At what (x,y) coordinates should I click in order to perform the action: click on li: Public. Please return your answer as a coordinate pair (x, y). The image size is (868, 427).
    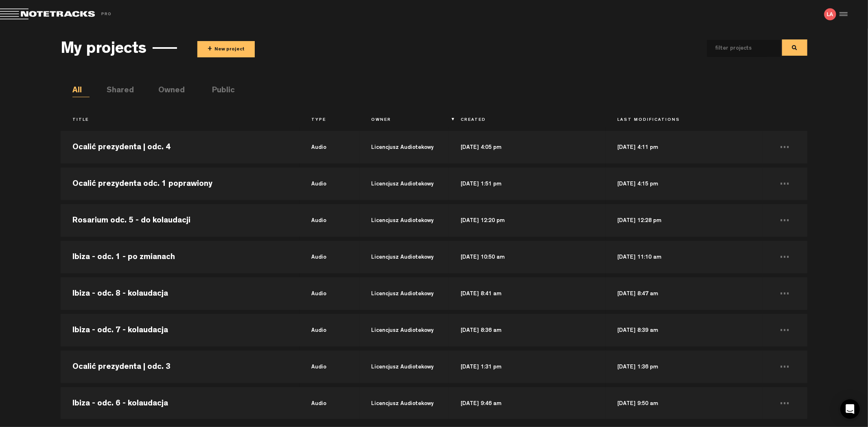
    Looking at the image, I should click on (221, 91).